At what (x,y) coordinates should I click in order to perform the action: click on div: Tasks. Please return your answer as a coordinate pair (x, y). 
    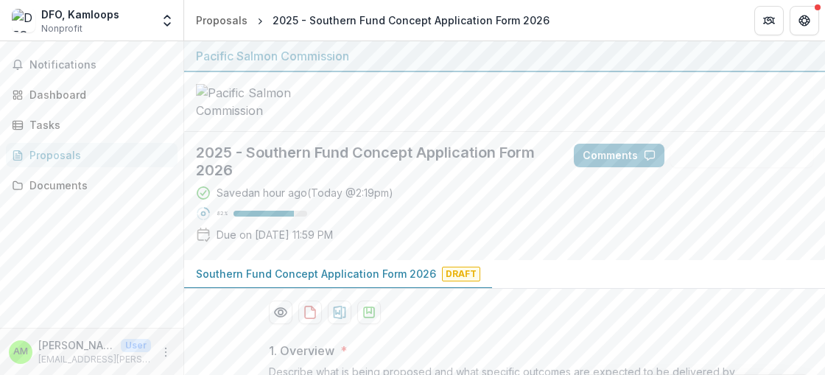
    Looking at the image, I should click on (97, 124).